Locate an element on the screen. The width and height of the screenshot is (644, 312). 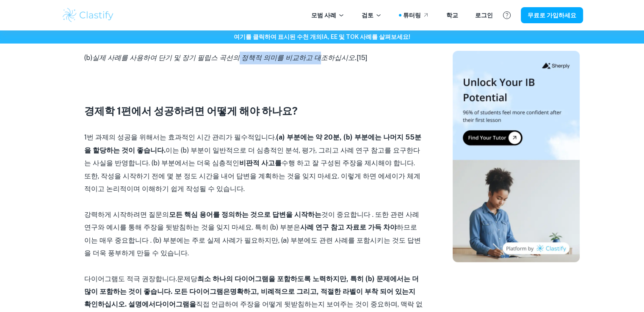
a: 학교 is located at coordinates (452, 15).